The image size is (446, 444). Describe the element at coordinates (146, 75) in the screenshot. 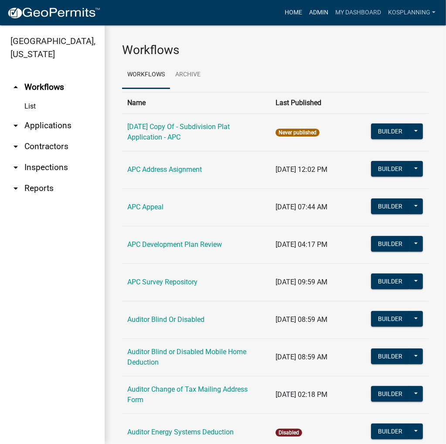

I see `a: Workflows` at that location.